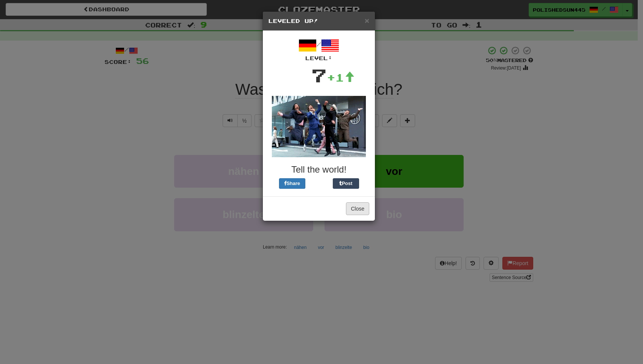 This screenshot has height=364, width=643. I want to click on button: Post, so click(346, 183).